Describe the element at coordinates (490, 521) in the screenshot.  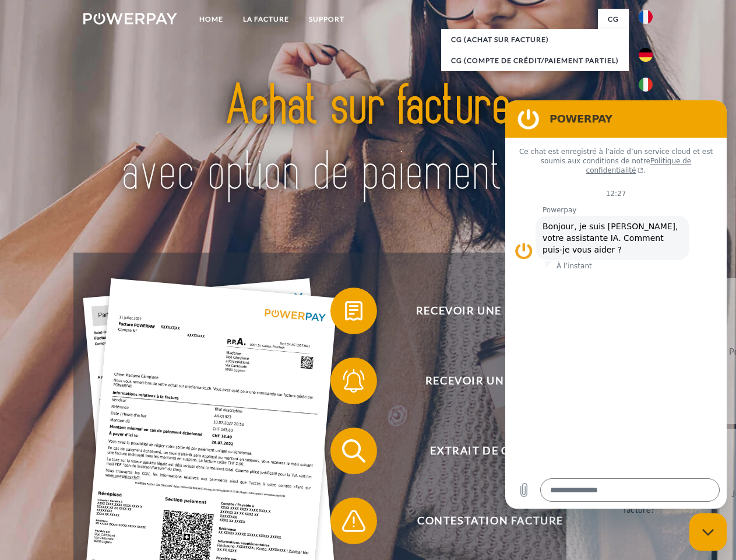
I see `span: Contestation Facture` at that location.